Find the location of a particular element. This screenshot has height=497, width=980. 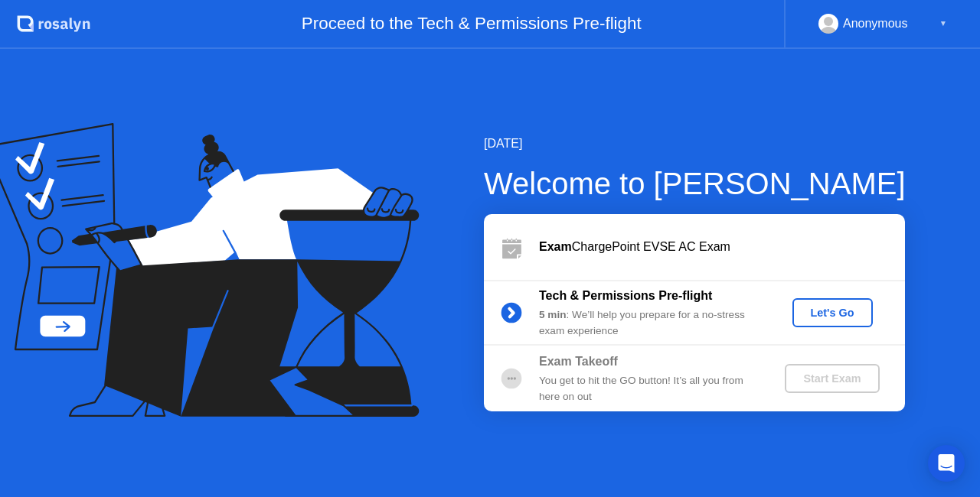

button: Start Exam is located at coordinates (831, 379).